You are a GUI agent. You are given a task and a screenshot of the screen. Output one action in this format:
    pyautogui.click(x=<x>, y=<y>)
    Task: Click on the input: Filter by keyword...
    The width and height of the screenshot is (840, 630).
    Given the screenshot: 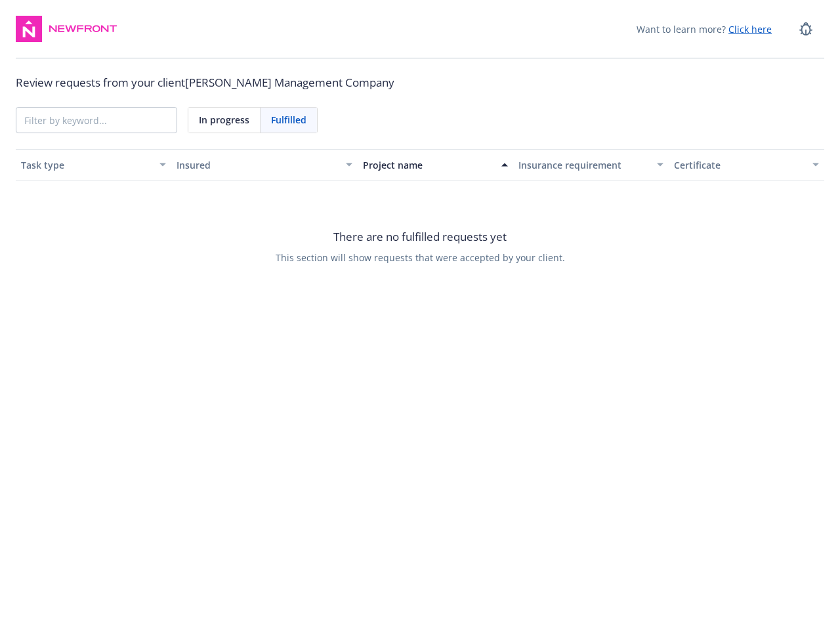 What is the action you would take?
    pyautogui.click(x=97, y=120)
    